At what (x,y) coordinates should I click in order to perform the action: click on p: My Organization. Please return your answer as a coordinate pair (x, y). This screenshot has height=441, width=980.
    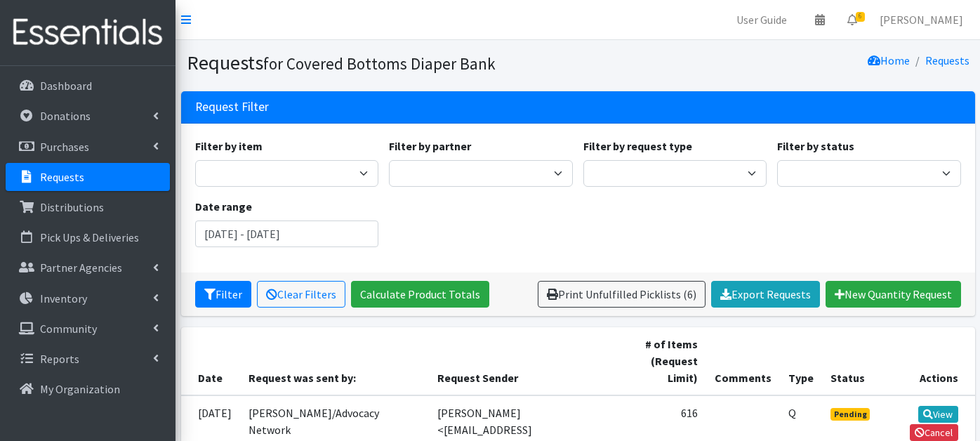
    Looking at the image, I should click on (80, 389).